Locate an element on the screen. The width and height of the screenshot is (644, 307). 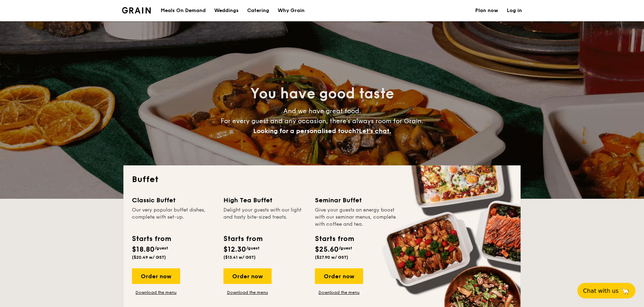
span: $18.80 is located at coordinates (143, 250).